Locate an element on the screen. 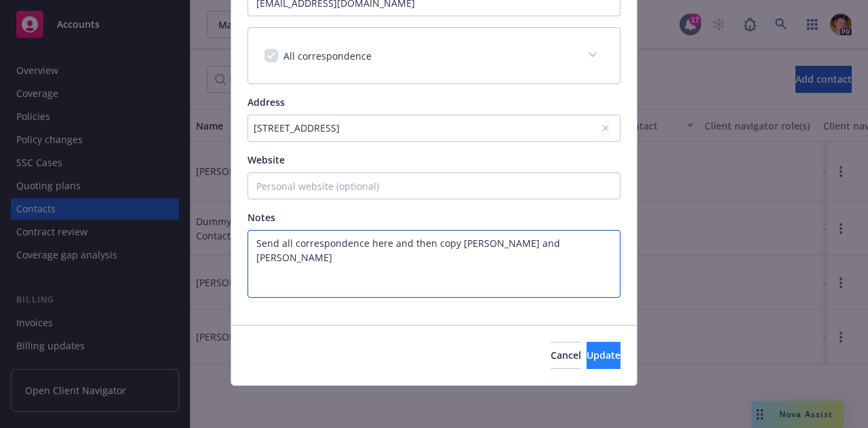  button: Update is located at coordinates (603, 355).